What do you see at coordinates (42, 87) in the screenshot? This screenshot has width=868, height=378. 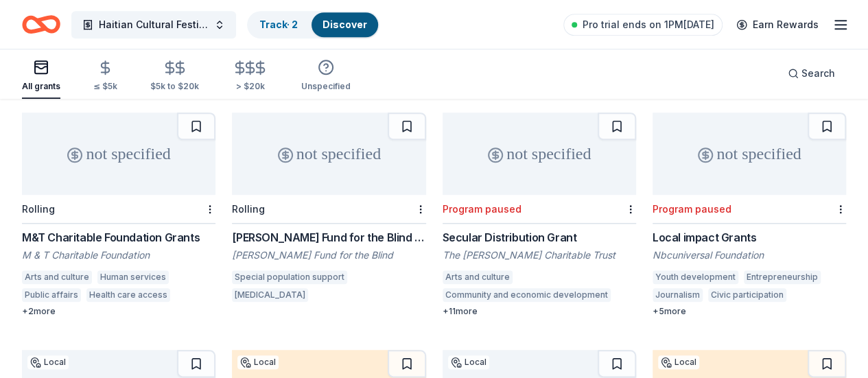 I see `div: All grants` at bounding box center [42, 87].